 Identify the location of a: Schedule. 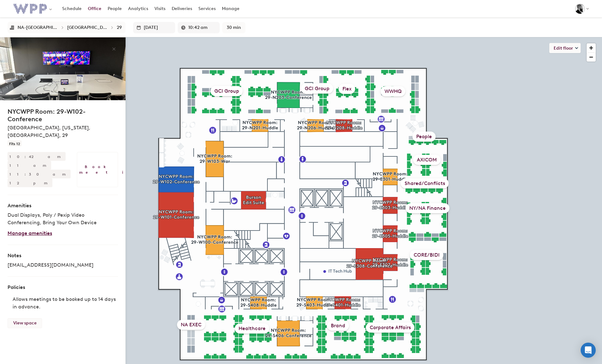
(72, 9).